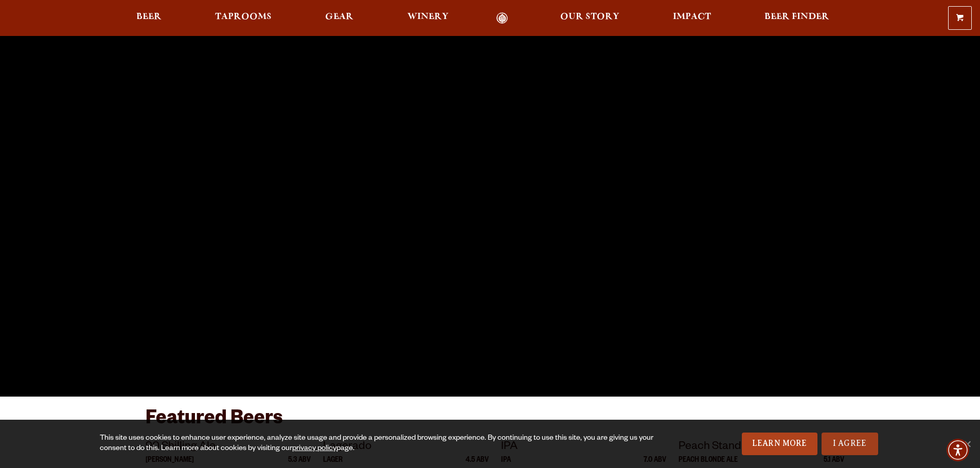  I want to click on a: Beer Finder, so click(797, 18).